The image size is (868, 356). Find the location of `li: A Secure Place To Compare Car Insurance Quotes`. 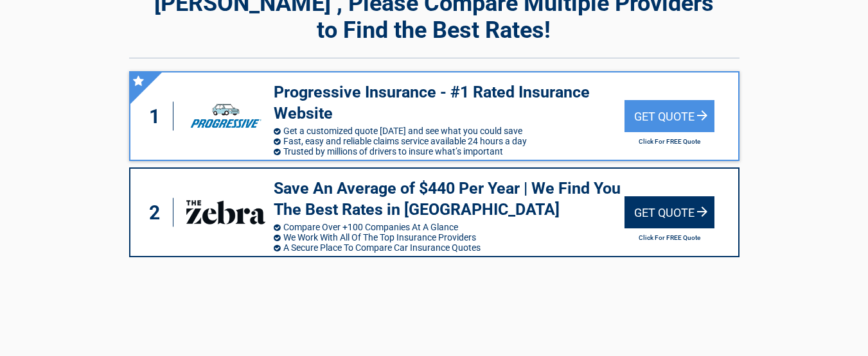

li: A Secure Place To Compare Car Insurance Quotes is located at coordinates (449, 248).